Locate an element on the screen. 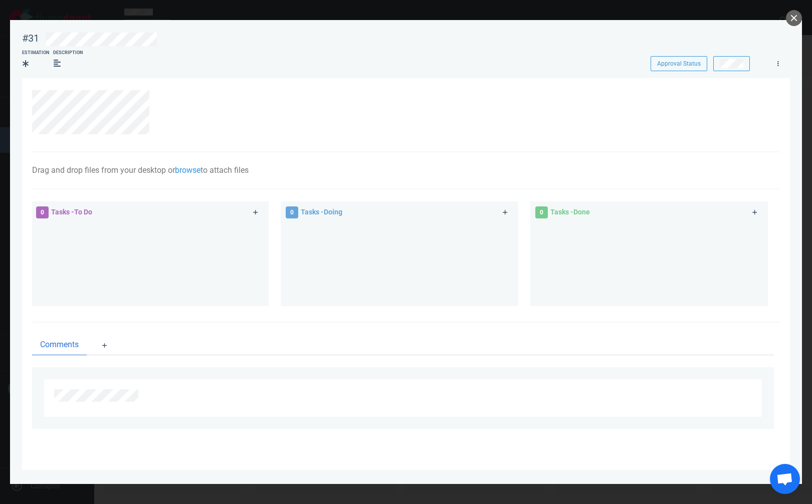  span: to attach files is located at coordinates (225, 170).